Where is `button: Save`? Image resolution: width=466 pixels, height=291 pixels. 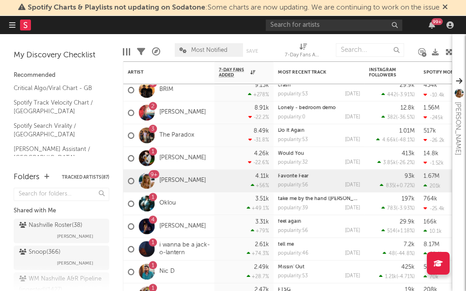
button: Save is located at coordinates (252, 51).